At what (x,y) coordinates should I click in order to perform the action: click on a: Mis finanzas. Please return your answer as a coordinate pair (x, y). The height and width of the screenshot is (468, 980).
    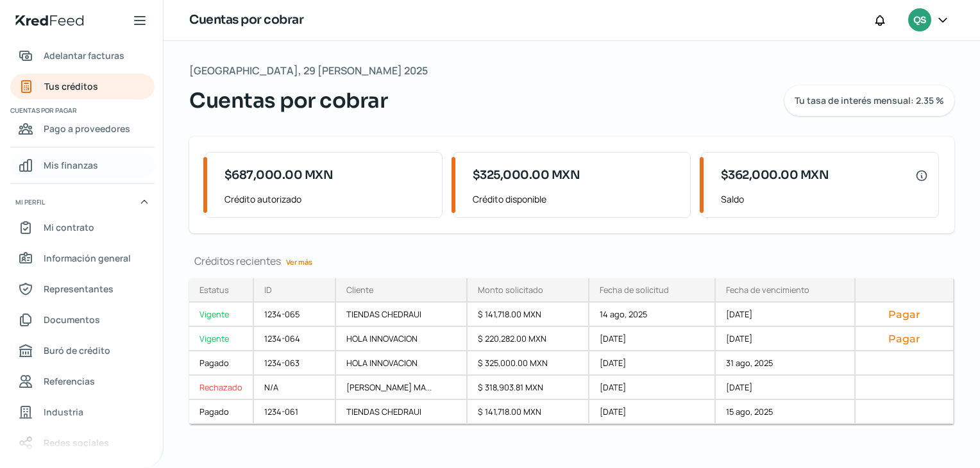
    Looking at the image, I should click on (82, 165).